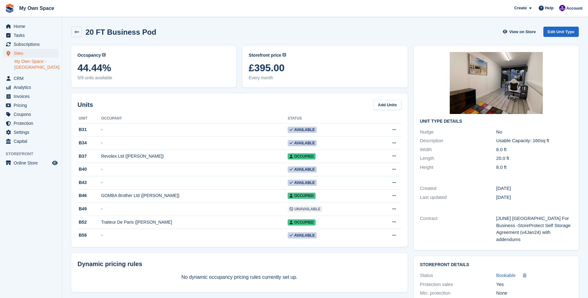  What do you see at coordinates (458, 229) in the screenshot?
I see `div: Contract` at bounding box center [458, 229].